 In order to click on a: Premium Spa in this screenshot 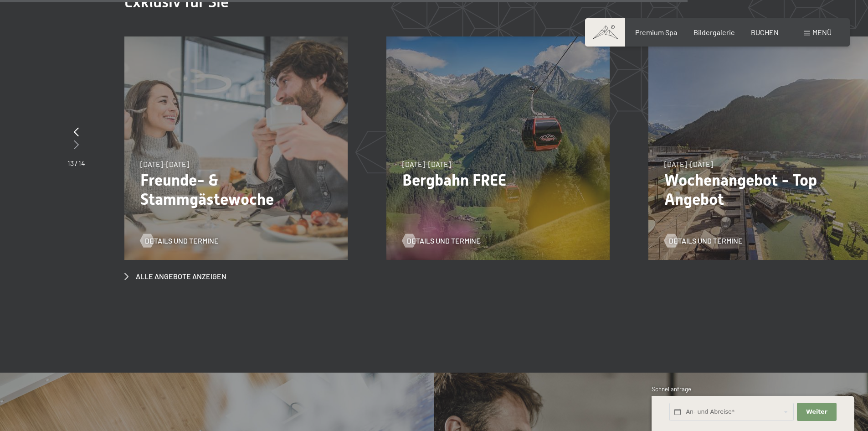, I will do `click(657, 32)`.